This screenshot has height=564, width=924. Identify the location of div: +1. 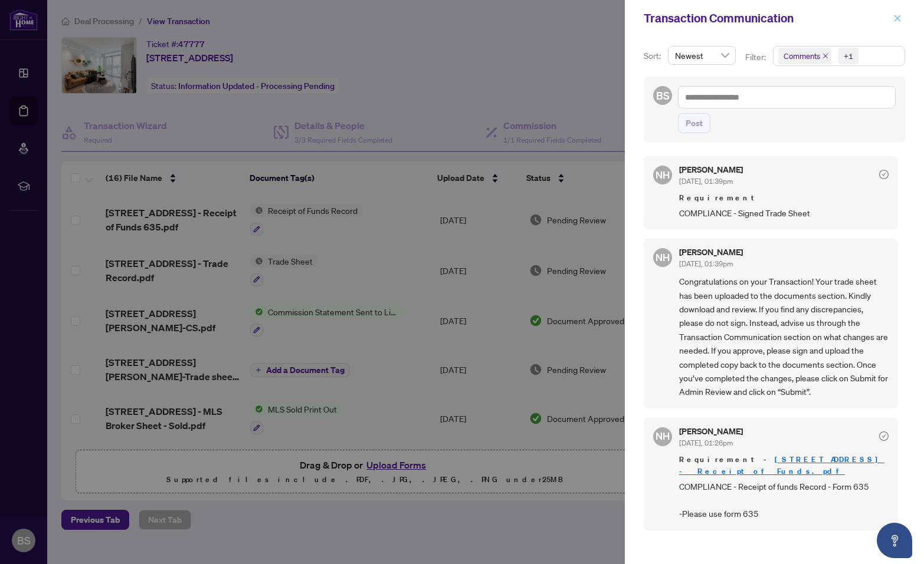
(848, 56).